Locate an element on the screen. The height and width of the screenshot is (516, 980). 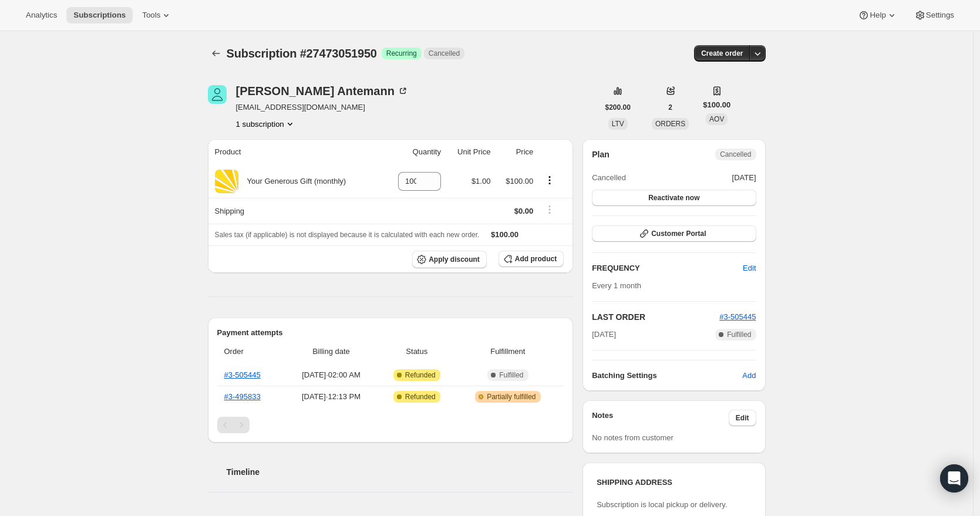
span: Fulfillment is located at coordinates (508, 352).